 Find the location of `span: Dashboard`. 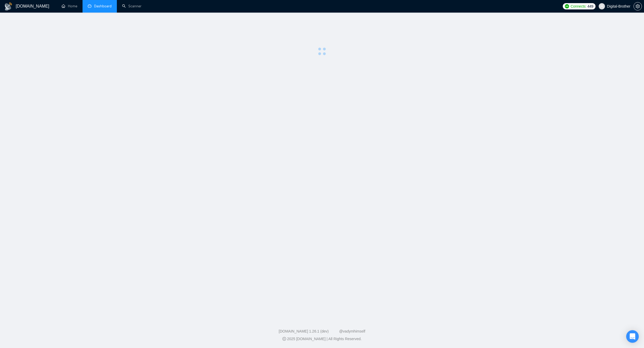

span: Dashboard is located at coordinates (103, 6).